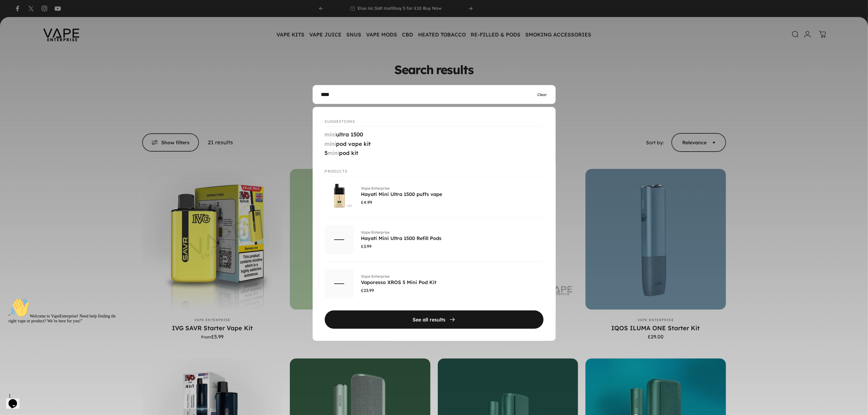 Image resolution: width=868 pixels, height=415 pixels. Describe the element at coordinates (367, 246) in the screenshot. I see `span: £3.99` at that location.